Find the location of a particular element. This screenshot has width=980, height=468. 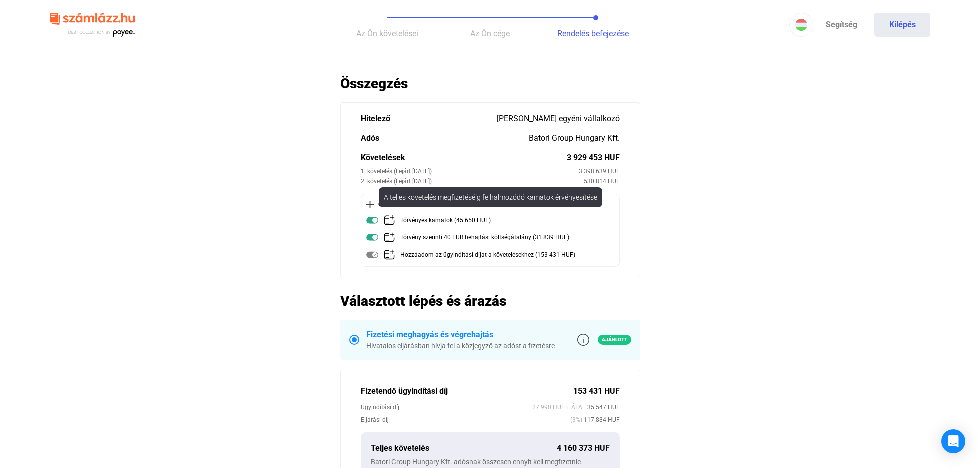

div: Fizetési meghagyás és végrehajtás is located at coordinates (460, 335).